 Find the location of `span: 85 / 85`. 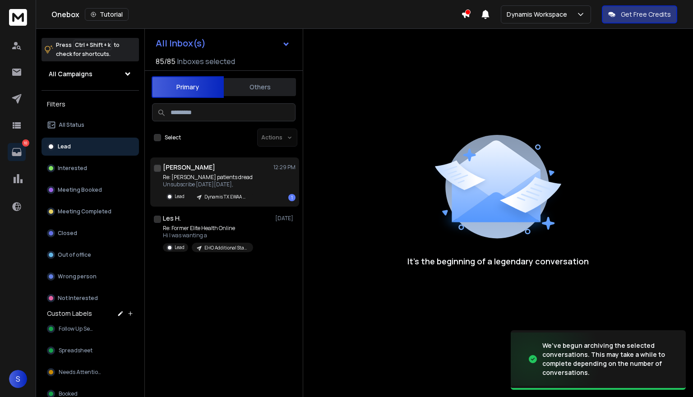

span: 85 / 85 is located at coordinates (166, 61).